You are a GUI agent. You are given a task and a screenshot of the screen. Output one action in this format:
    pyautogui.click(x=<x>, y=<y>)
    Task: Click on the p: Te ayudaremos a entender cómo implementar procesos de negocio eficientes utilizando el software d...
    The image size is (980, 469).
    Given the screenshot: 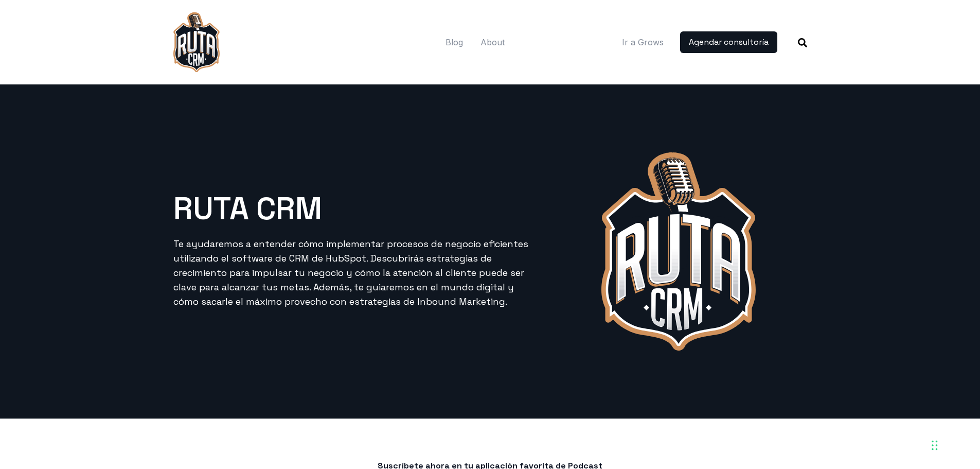 What is the action you would take?
    pyautogui.click(x=356, y=273)
    